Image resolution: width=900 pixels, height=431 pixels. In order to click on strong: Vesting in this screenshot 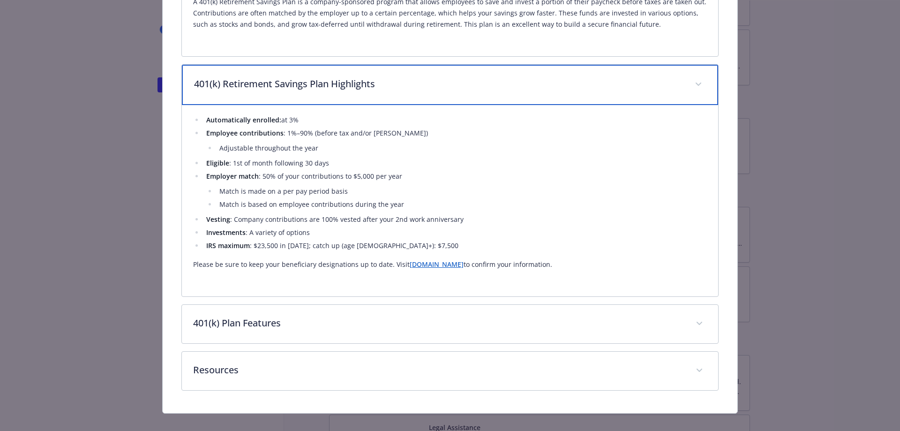, I will do `click(218, 219)`.